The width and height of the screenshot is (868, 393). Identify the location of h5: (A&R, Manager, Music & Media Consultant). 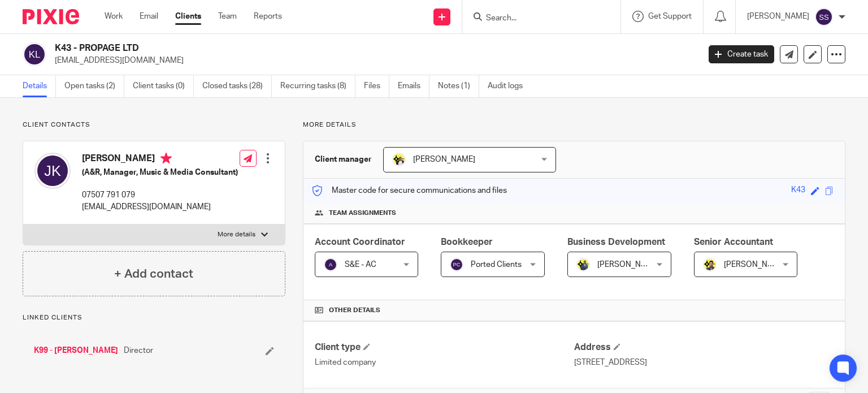
(160, 173).